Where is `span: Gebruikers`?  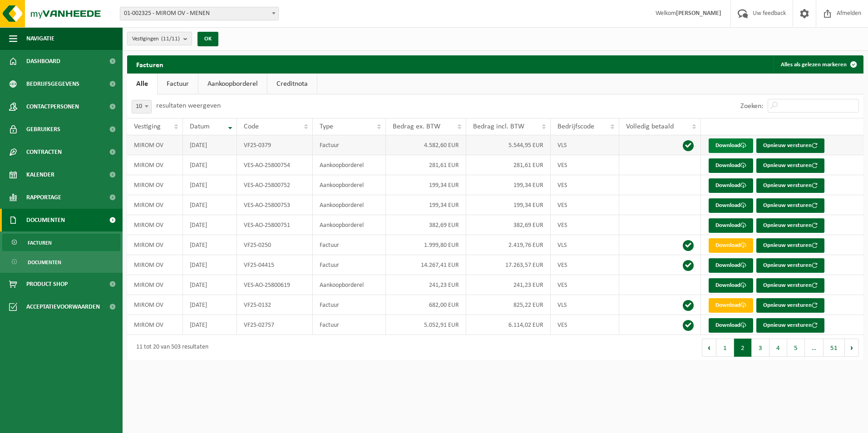 span: Gebruikers is located at coordinates (43, 129).